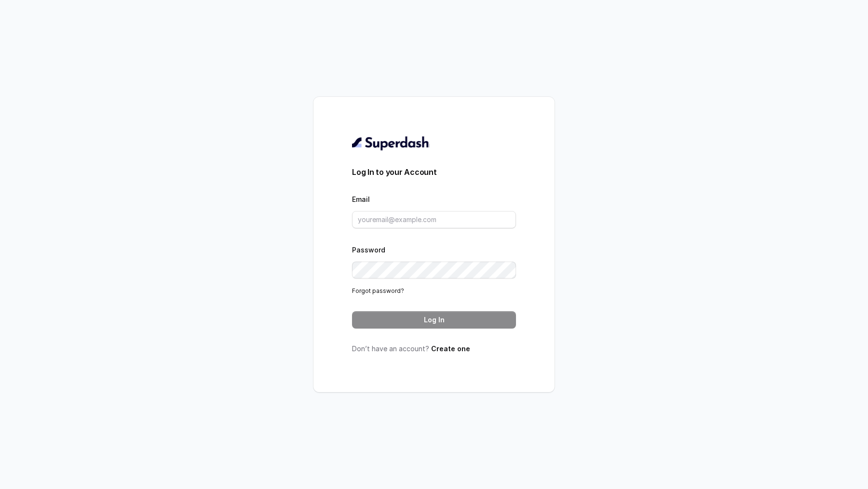  I want to click on input: youremail@example.com, so click(434, 220).